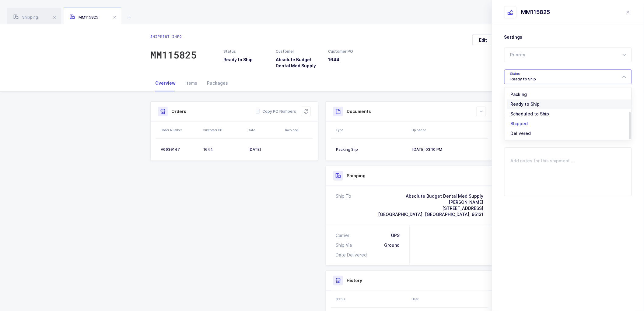 The image size is (644, 311). What do you see at coordinates (395, 235) in the screenshot?
I see `div: UPS` at bounding box center [395, 235].